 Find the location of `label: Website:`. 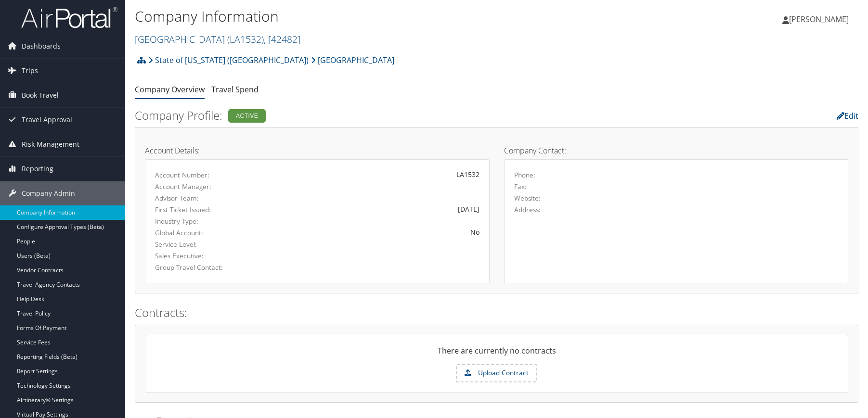

label: Website: is located at coordinates (527, 198).